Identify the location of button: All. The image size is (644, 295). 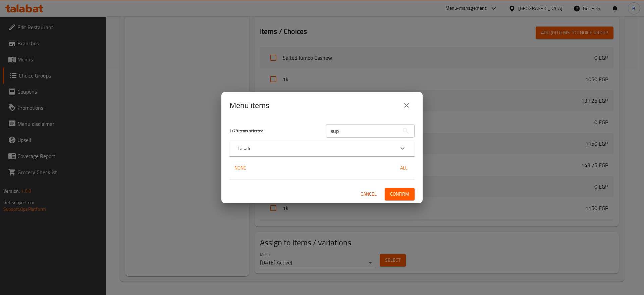
(404, 168).